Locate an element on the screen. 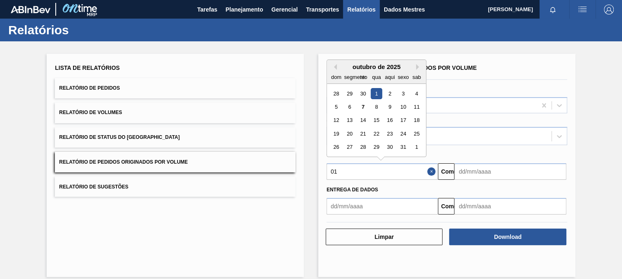 Image resolution: width=622 pixels, height=279 pixels. font: Transportes is located at coordinates (322, 9).